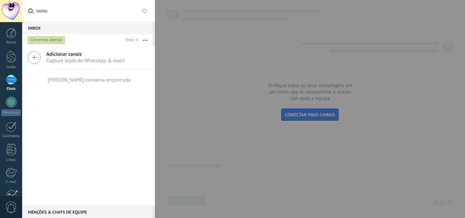 This screenshot has width=465, height=218. Describe the element at coordinates (11, 182) in the screenshot. I see `div: E-mail` at that location.